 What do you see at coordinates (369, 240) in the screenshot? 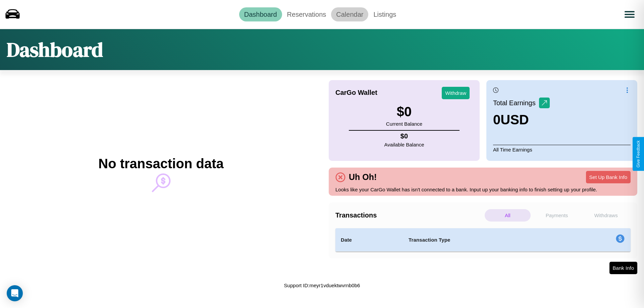
I see `h4: Date` at bounding box center [369, 240].